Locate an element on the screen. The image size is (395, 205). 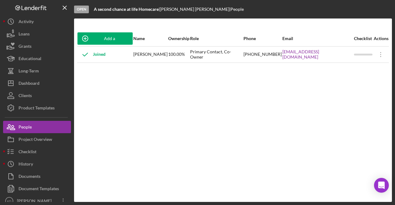
a: Long-Term is located at coordinates (37, 71).